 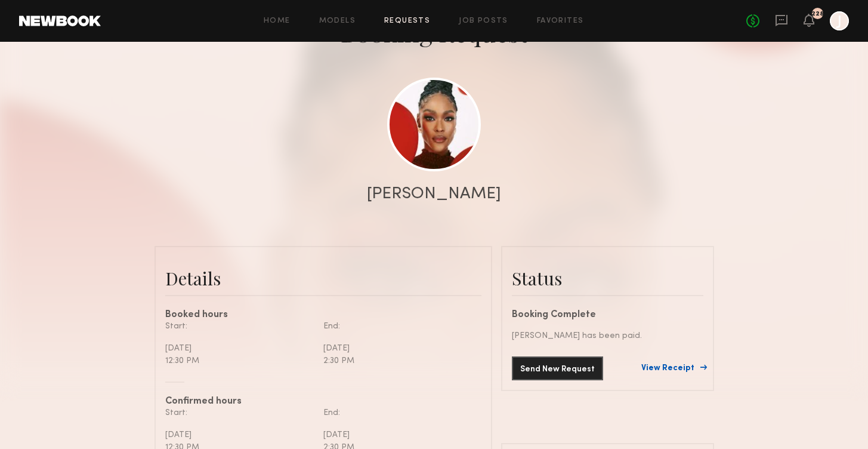 I want to click on div: Status, so click(x=607, y=279).